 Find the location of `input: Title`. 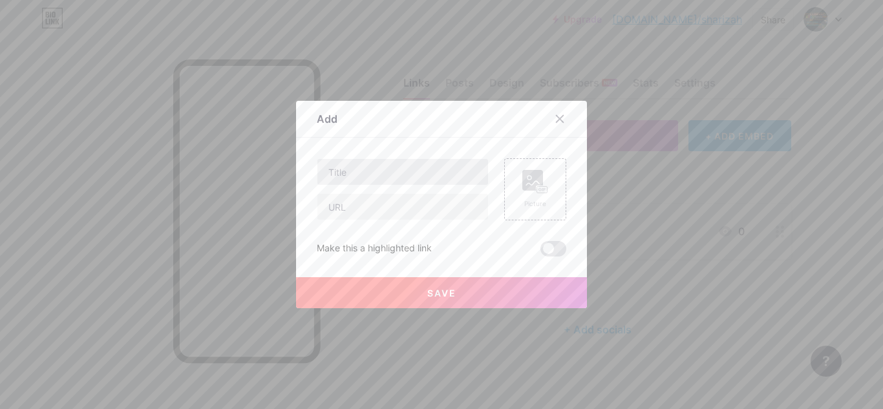

input: Title is located at coordinates (403, 172).